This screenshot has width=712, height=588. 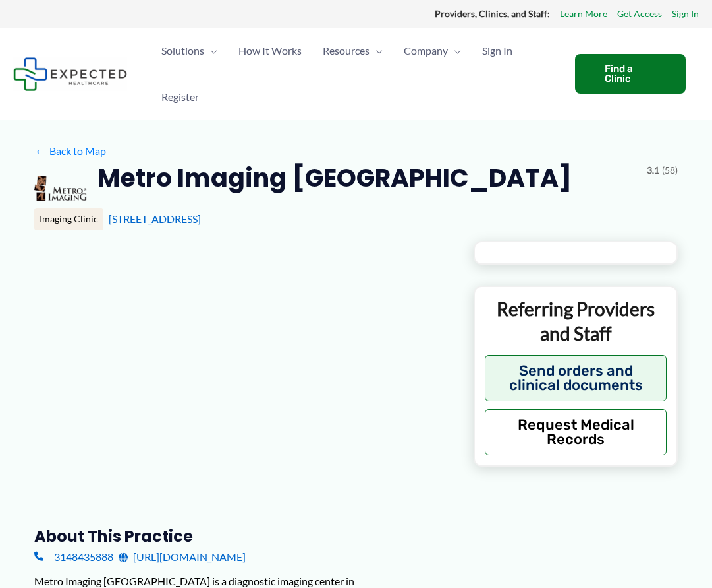 What do you see at coordinates (183, 51) in the screenshot?
I see `span: Solutions` at bounding box center [183, 51].